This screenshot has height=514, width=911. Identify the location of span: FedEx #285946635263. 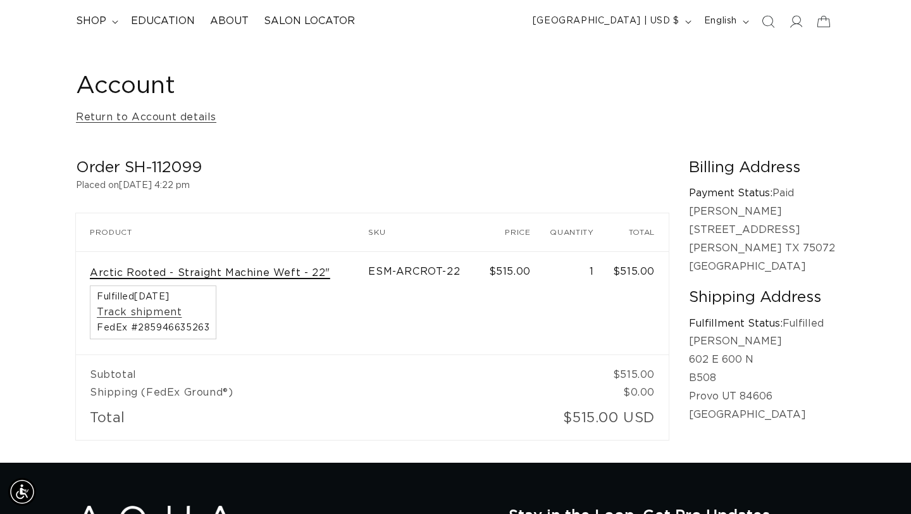
(153, 328).